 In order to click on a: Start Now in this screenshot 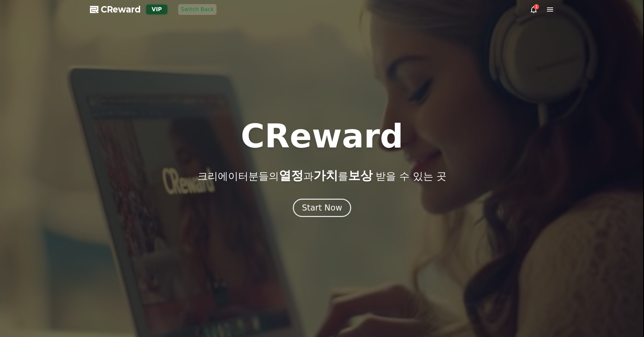, I will do `click(322, 209)`.